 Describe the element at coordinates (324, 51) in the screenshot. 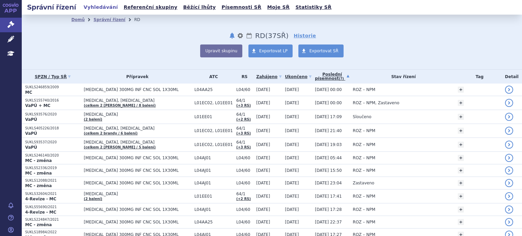

I see `span: Exportovat SŘ` at that location.